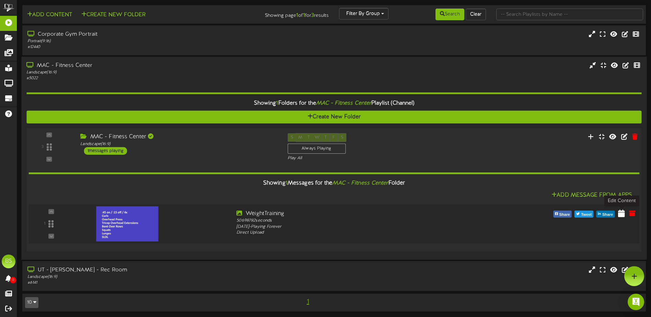 Image resolution: width=651 pixels, height=317 pixels. What do you see at coordinates (316, 149) in the screenshot?
I see `div: Always Playing` at bounding box center [316, 149].